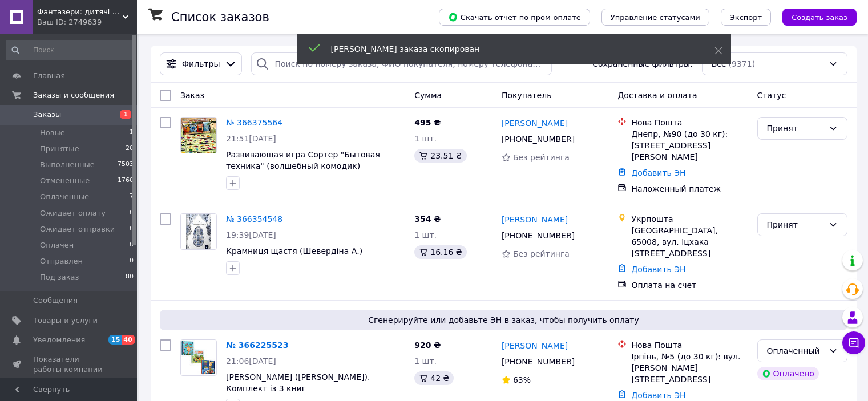 This screenshot has width=868, height=401. What do you see at coordinates (527, 95) in the screenshot?
I see `span: Покупатель` at bounding box center [527, 95].